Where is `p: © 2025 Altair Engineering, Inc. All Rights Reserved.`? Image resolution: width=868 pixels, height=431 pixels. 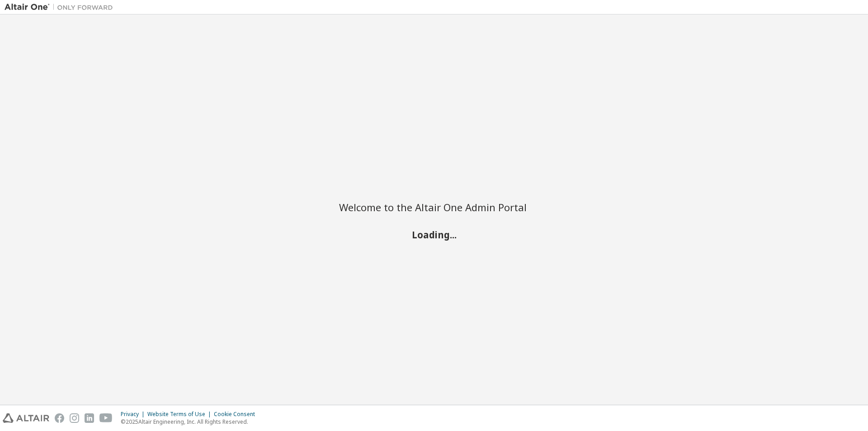 p: © 2025 Altair Engineering, Inc. All Rights Reserved. is located at coordinates (190, 421).